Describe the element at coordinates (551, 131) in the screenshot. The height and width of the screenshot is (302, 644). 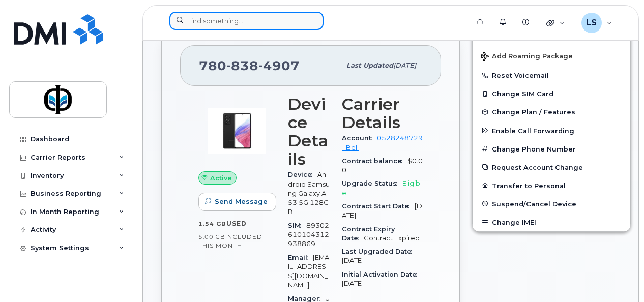
I see `button: Enable Call Forwarding` at that location.